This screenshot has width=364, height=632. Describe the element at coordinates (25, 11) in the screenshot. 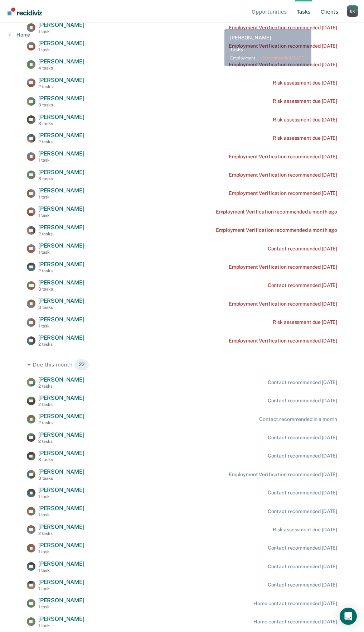

I see `img: Recidiviz` at that location.